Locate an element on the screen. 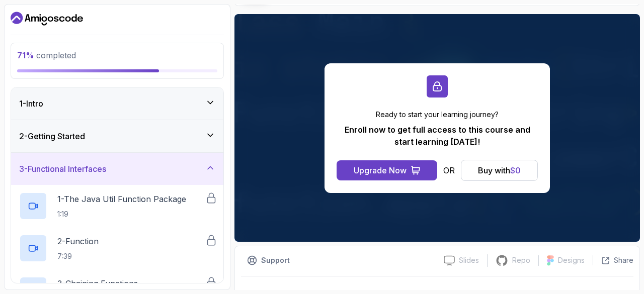 The width and height of the screenshot is (644, 294). button: 1-Intro is located at coordinates (117, 103).